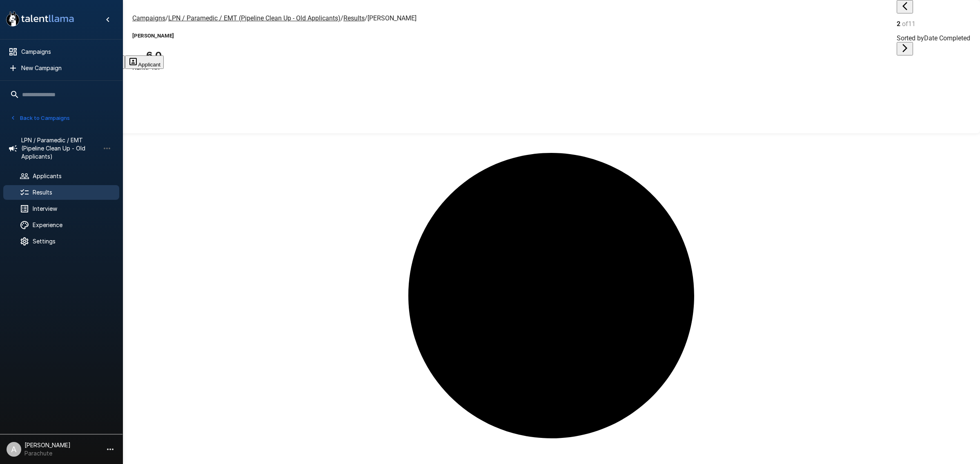  What do you see at coordinates (154, 55) in the screenshot?
I see `b: 6.0` at bounding box center [154, 55].